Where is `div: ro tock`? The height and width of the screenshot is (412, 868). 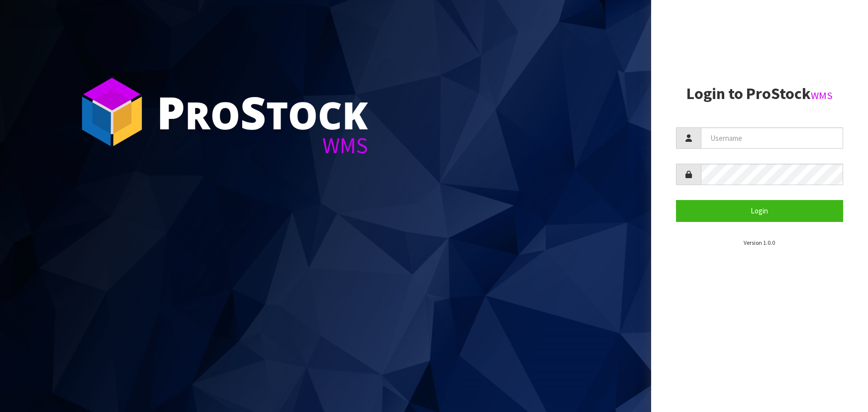 div: ro tock is located at coordinates (262, 112).